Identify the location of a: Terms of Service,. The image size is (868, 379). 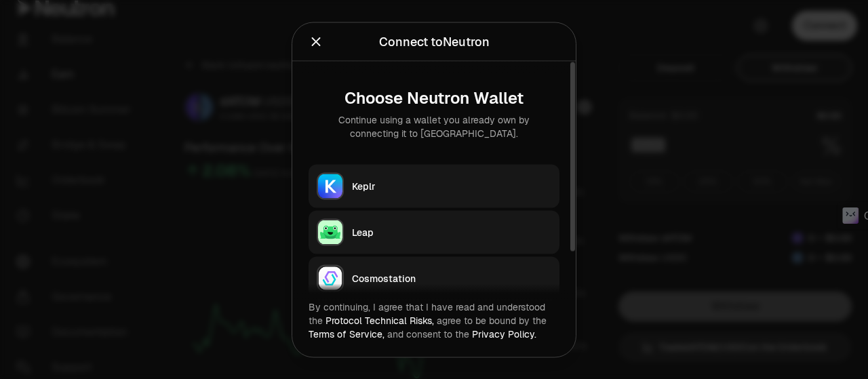
(346, 333).